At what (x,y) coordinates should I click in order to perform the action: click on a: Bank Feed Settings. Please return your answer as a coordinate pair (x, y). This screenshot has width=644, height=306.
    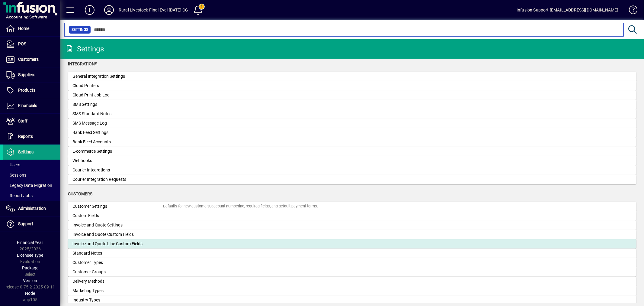
    Looking at the image, I should click on (352, 133).